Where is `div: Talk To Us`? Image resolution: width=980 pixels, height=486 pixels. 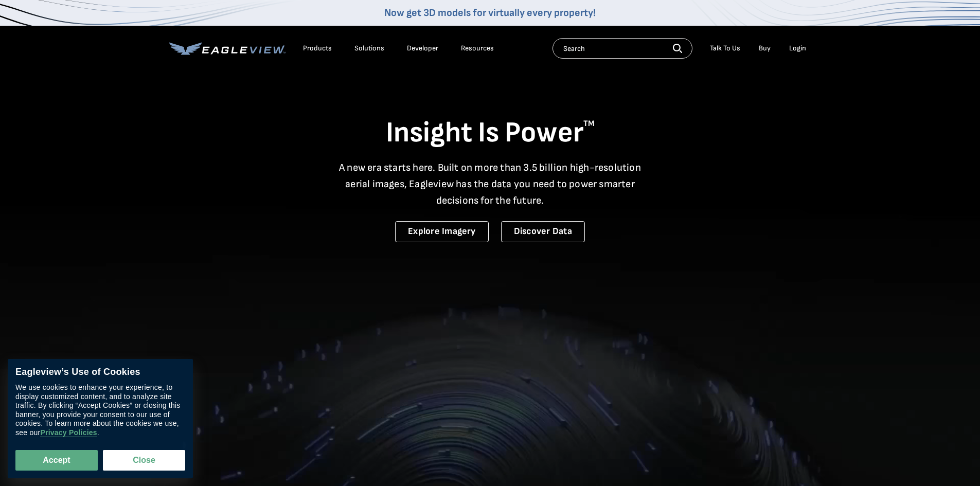
div: Talk To Us is located at coordinates (725, 49).